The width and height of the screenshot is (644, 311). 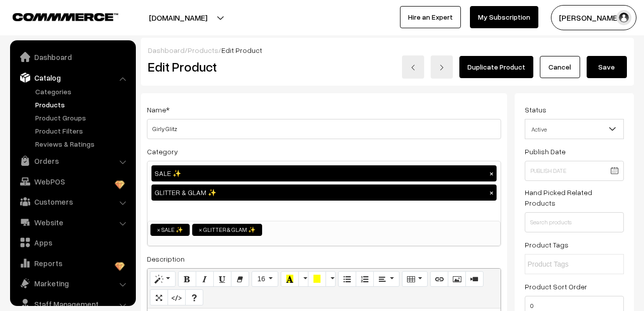 What do you see at coordinates (227, 230) in the screenshot?
I see `li: GLITTER & GLAM ✨` at bounding box center [227, 230].